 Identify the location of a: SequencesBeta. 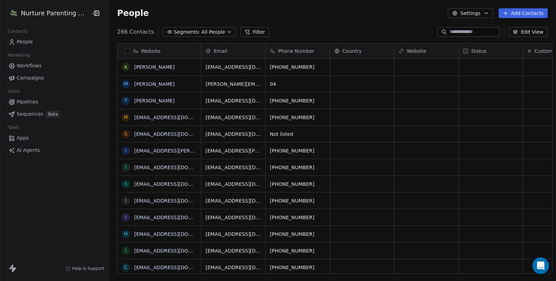
(54, 114).